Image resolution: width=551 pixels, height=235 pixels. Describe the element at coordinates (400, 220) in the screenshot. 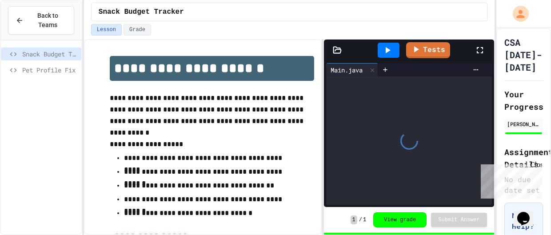

I see `button: View grade` at that location.